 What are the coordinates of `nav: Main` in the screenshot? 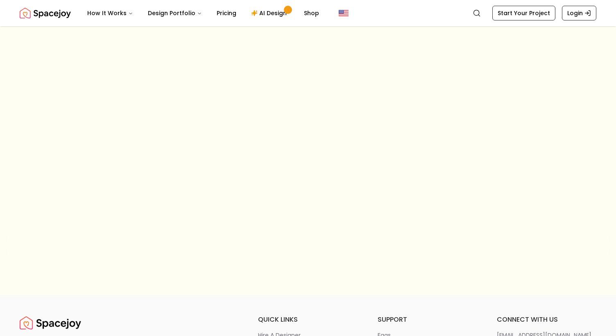 It's located at (203, 13).